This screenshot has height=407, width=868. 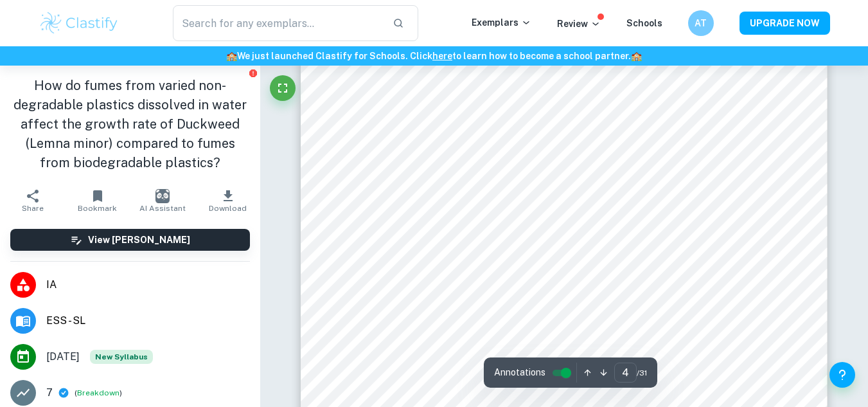 What do you see at coordinates (228, 201) in the screenshot?
I see `button: Download` at bounding box center [228, 201].